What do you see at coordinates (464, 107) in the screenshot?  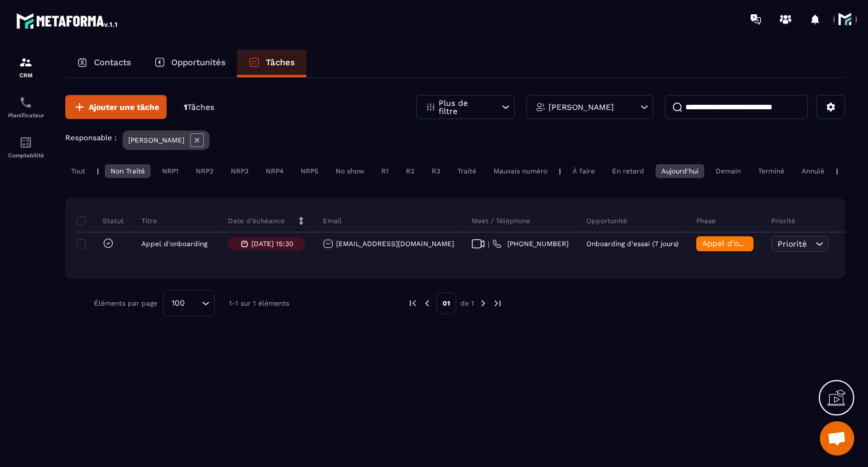 I see `p: Plus de filtre` at bounding box center [464, 107].